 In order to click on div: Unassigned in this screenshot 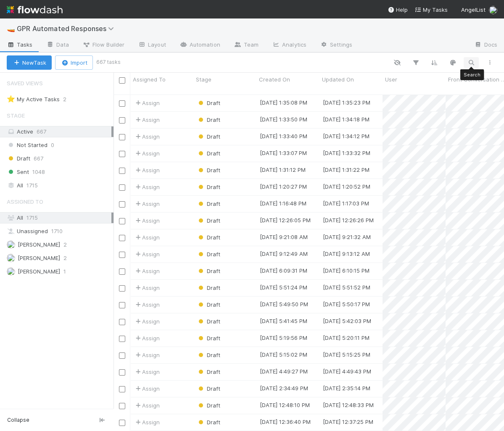, I will do `click(59, 231)`.